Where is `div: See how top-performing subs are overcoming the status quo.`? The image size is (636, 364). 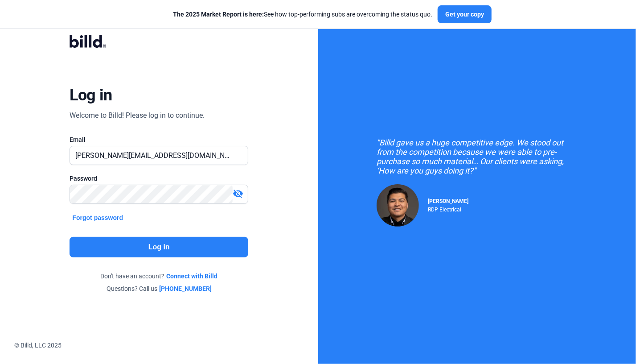
div: See how top-performing subs are overcoming the status quo. is located at coordinates (303, 14).